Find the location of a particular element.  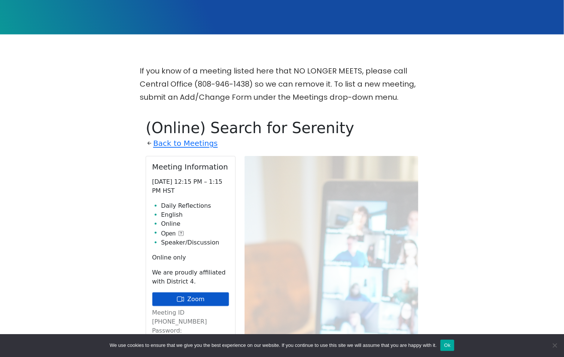

a: Back to Meetings is located at coordinates (185, 143).